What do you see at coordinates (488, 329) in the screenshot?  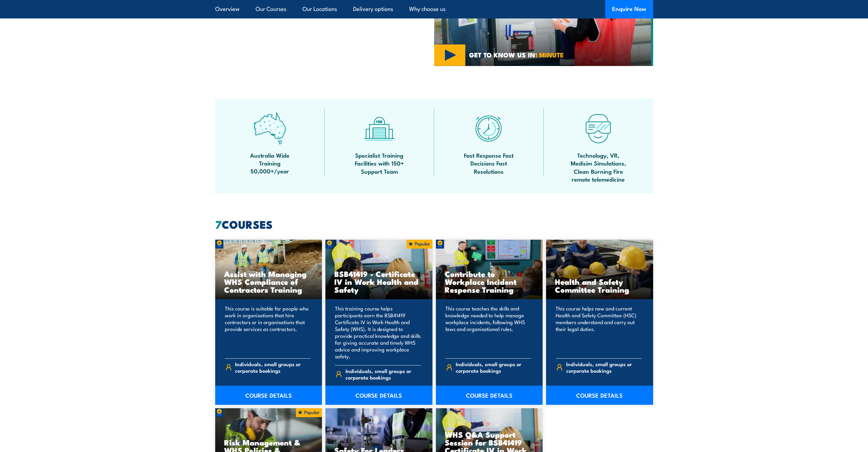 I see `p: This course teaches the skills and knowledge needed to help manage workplace incidents, following...` at bounding box center [488, 329].